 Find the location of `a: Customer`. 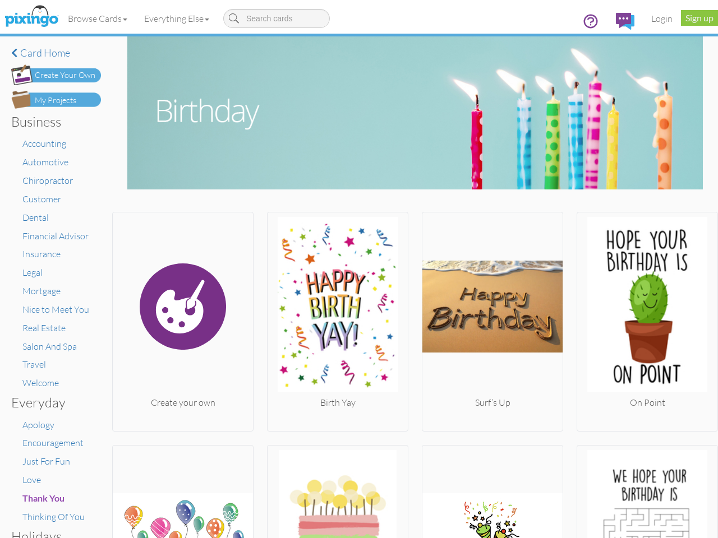

a: Customer is located at coordinates (41, 199).